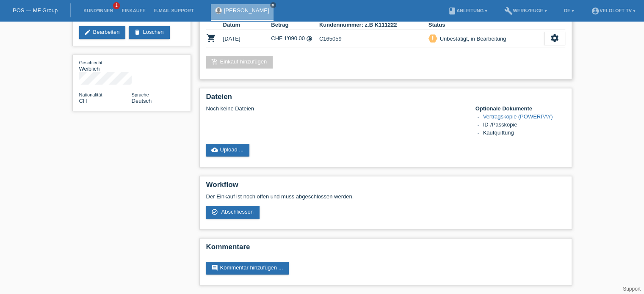 Image resolution: width=644 pixels, height=294 pixels. What do you see at coordinates (273, 5) in the screenshot?
I see `i: close` at bounding box center [273, 5].